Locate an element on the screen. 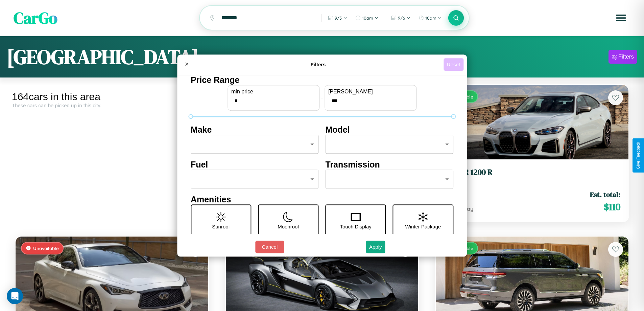 This screenshot has width=644, height=311. span: Est. total: is located at coordinates (605, 194).